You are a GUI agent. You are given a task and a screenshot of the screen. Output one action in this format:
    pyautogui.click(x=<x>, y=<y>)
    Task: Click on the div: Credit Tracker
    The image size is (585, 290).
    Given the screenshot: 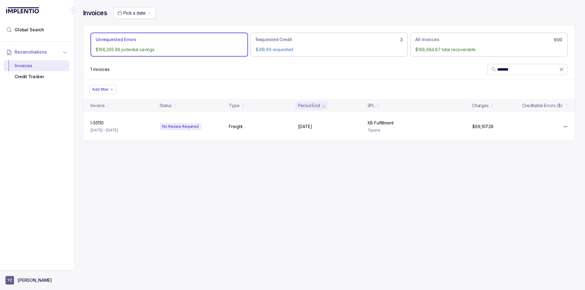 What is the action you would take?
    pyautogui.click(x=37, y=77)
    